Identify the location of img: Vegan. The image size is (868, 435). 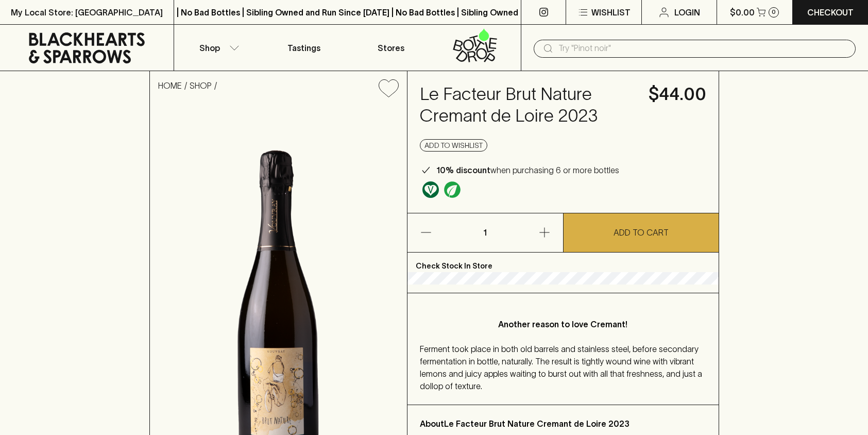
(431, 189).